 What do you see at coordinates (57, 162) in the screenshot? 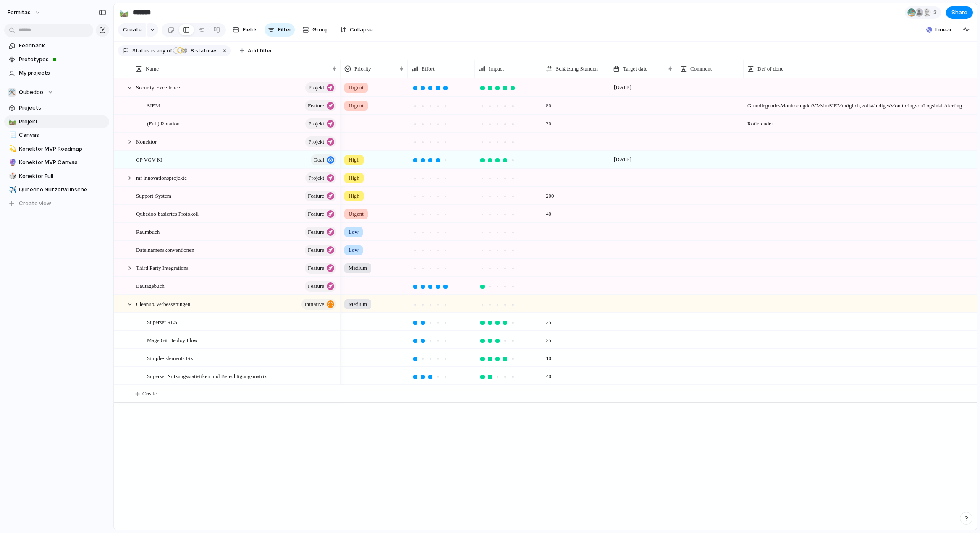
I see `a: 🔮Konektor MVP Canvas` at bounding box center [57, 162].